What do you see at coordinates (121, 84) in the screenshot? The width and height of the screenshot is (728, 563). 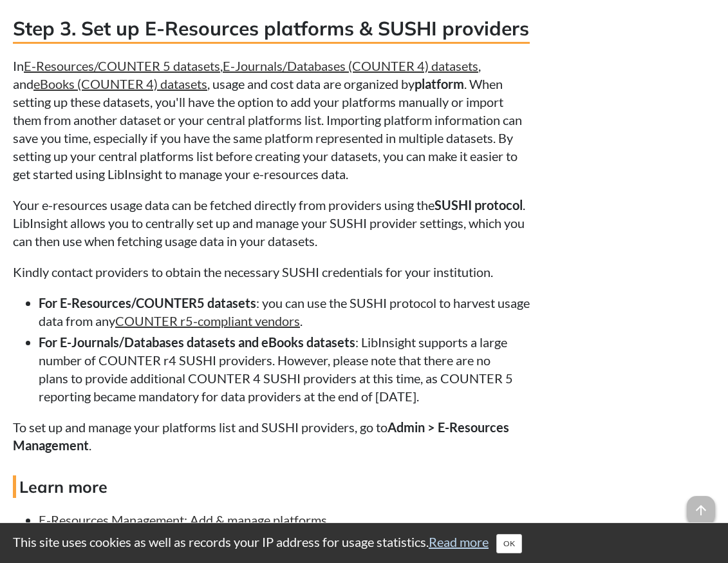 I see `a: eBooks (COUNTER 4) datasets` at bounding box center [121, 84].